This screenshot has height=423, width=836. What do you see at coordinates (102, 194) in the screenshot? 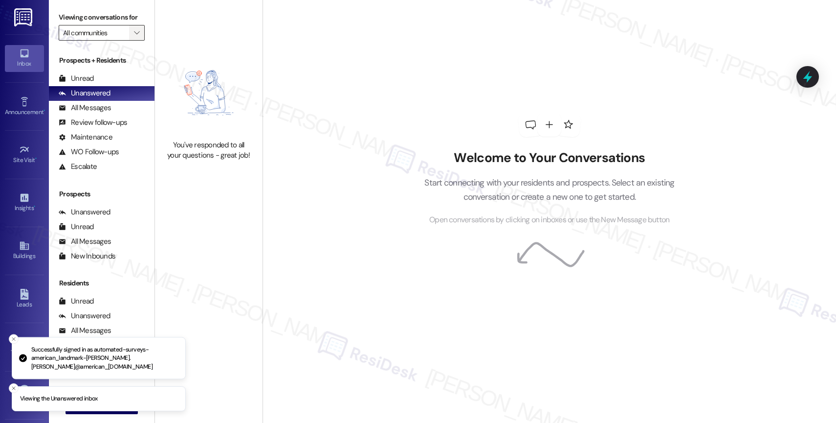
I see `div: Prospects` at bounding box center [102, 194].